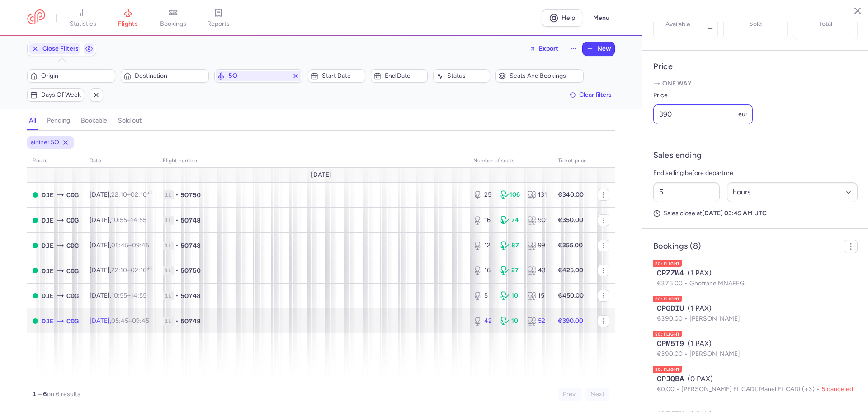 This screenshot has height=412, width=868. Describe the element at coordinates (141, 194) in the screenshot. I see `time: 02:10` at that location.